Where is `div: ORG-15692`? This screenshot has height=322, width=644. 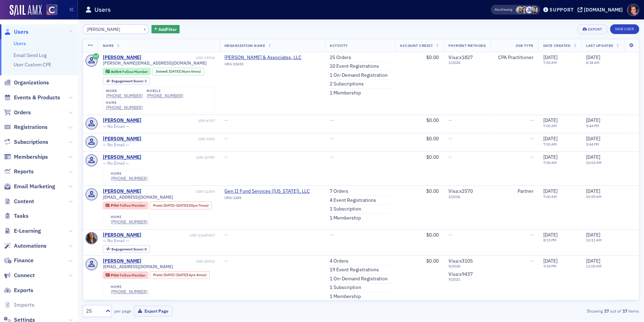
div: ORG-15692 is located at coordinates (263, 65).